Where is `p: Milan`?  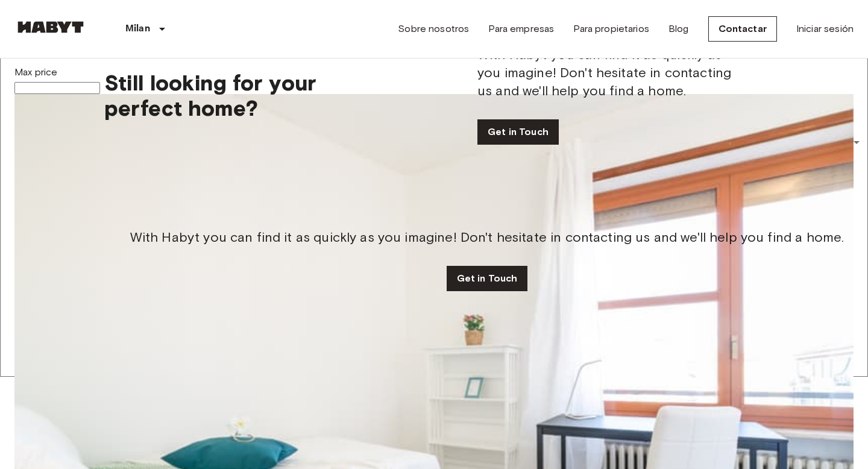
p: Milan is located at coordinates (137, 29).